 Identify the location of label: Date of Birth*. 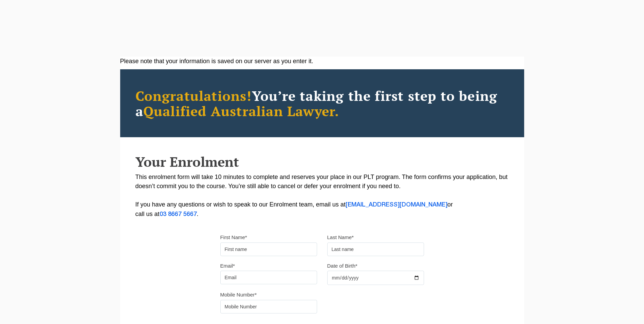
(342, 266).